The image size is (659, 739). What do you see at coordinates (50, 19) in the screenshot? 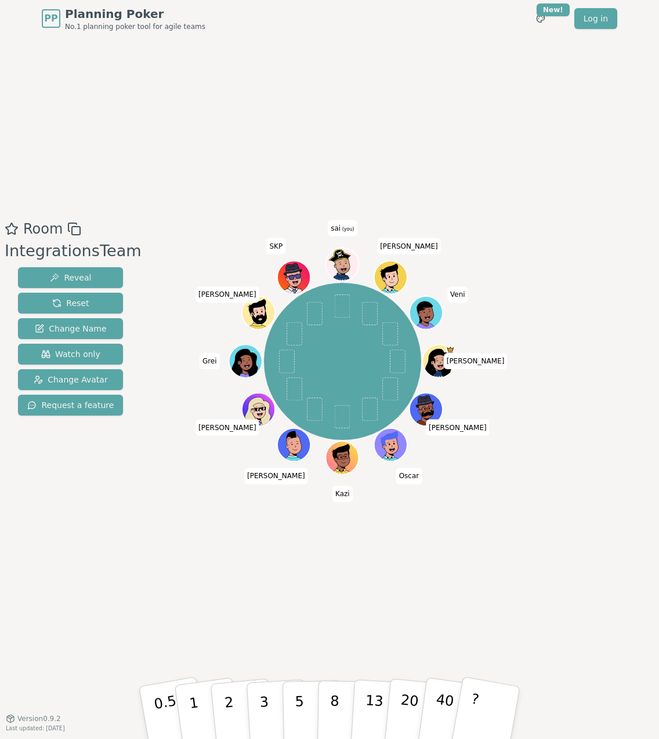
I see `span: PP` at bounding box center [50, 19].